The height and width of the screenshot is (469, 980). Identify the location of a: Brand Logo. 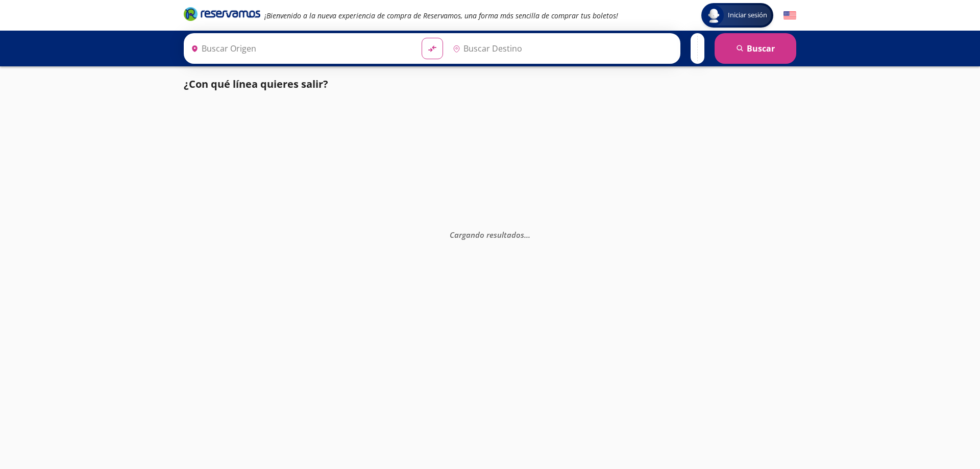
(222, 15).